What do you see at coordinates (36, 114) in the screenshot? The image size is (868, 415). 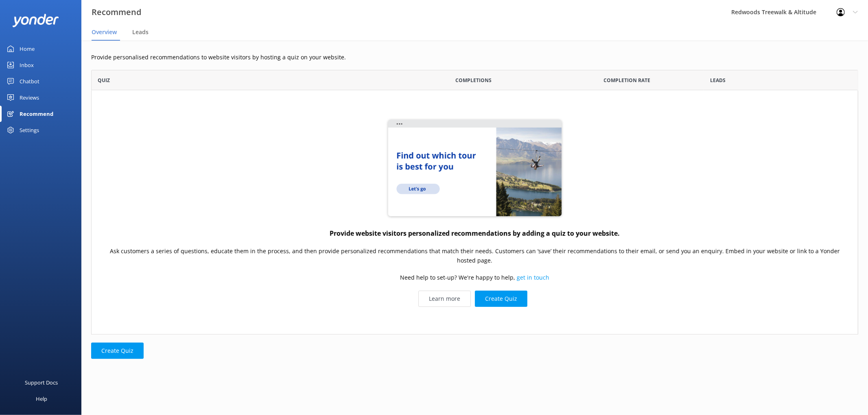 I see `div: Recommend` at bounding box center [36, 114].